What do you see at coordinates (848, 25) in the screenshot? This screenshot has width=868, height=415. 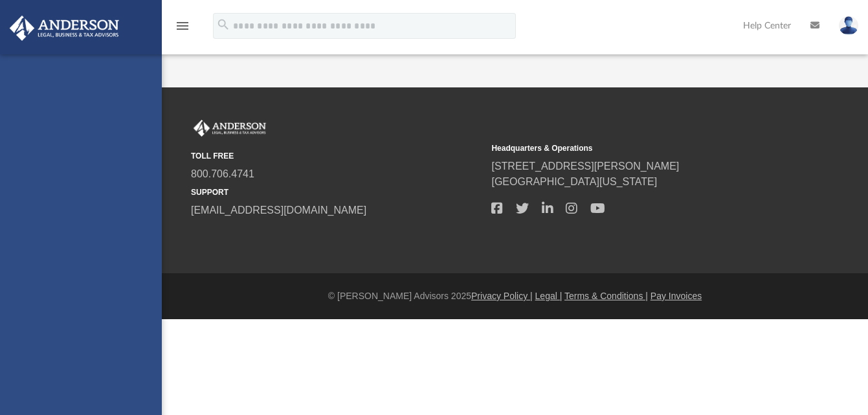 I see `img: User Pic` at bounding box center [848, 25].